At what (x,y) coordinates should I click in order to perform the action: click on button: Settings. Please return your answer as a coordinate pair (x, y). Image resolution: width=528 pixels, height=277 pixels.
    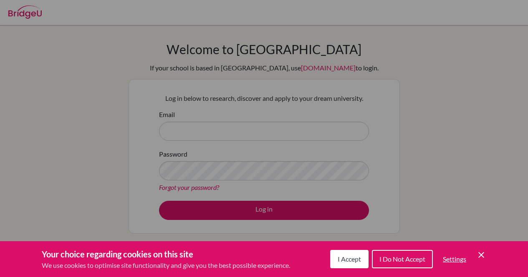
    Looking at the image, I should click on (454, 260).